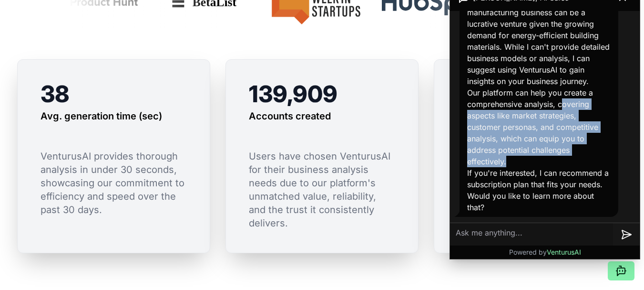 The width and height of the screenshot is (644, 290). What do you see at coordinates (538, 190) in the screenshot?
I see `p: If you're interested, I can recommend a subscription plan that fits your needs. Would you like to...` at bounding box center [538, 190].